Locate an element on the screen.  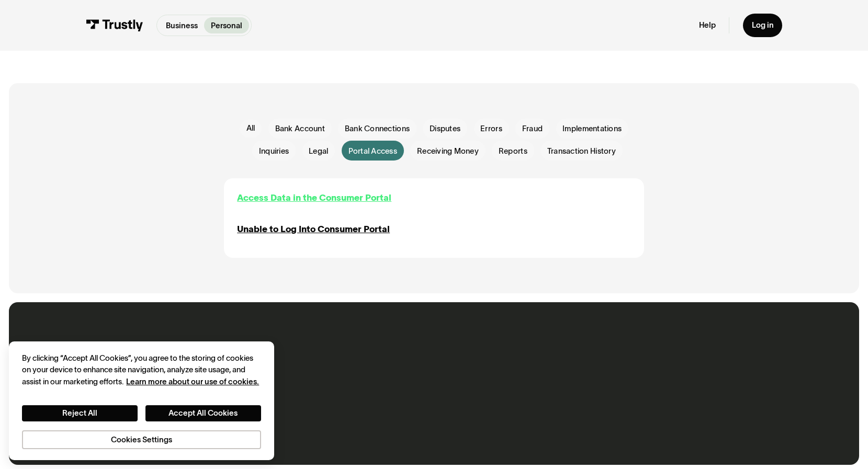
span: Portal Access is located at coordinates (372, 151).